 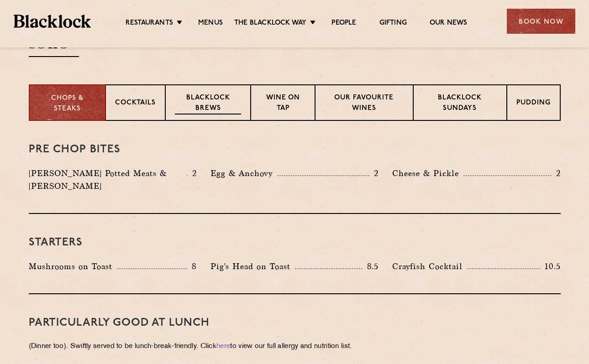 I want to click on p: 8.5, so click(x=371, y=267).